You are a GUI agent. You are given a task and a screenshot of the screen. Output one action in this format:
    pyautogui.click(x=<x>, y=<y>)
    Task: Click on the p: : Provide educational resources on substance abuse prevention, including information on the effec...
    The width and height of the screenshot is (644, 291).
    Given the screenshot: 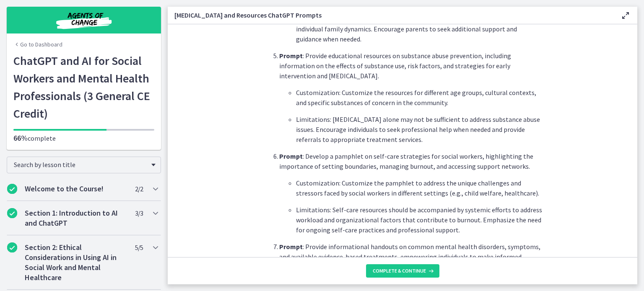 What is the action you would take?
    pyautogui.click(x=411, y=66)
    